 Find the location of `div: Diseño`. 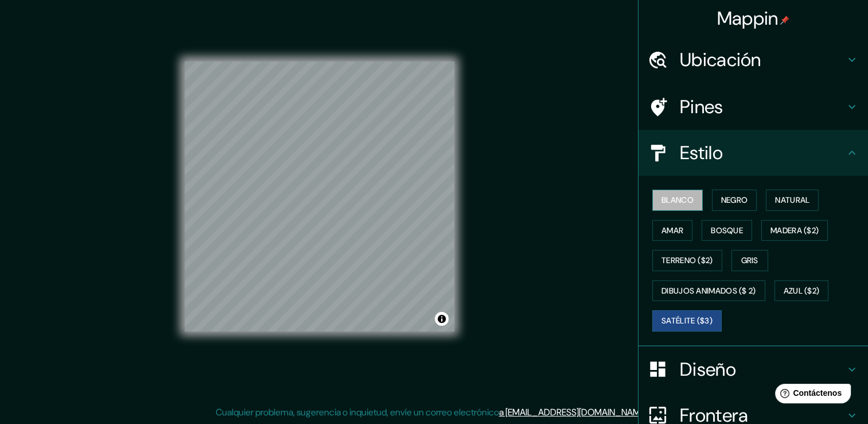

div: Diseño is located at coordinates (753, 369).